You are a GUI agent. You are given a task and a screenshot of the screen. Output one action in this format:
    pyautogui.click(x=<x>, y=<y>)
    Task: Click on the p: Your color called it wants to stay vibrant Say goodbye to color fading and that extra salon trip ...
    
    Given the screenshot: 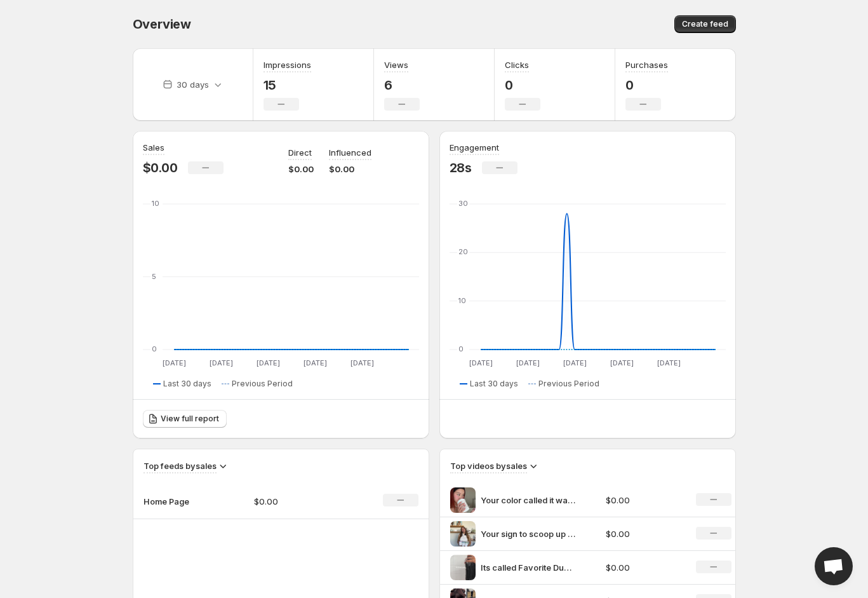 What is the action you would take?
    pyautogui.click(x=528, y=500)
    